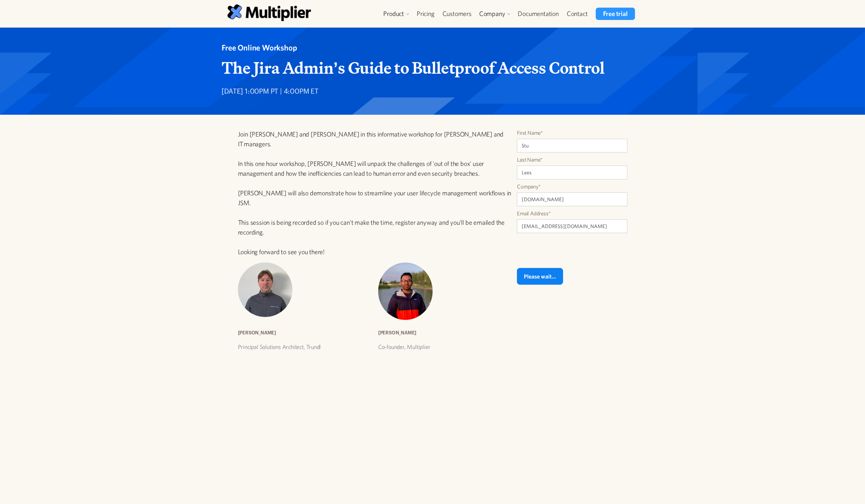 The image size is (865, 504). I want to click on p: Co-founder, Multiplier, so click(445, 347).